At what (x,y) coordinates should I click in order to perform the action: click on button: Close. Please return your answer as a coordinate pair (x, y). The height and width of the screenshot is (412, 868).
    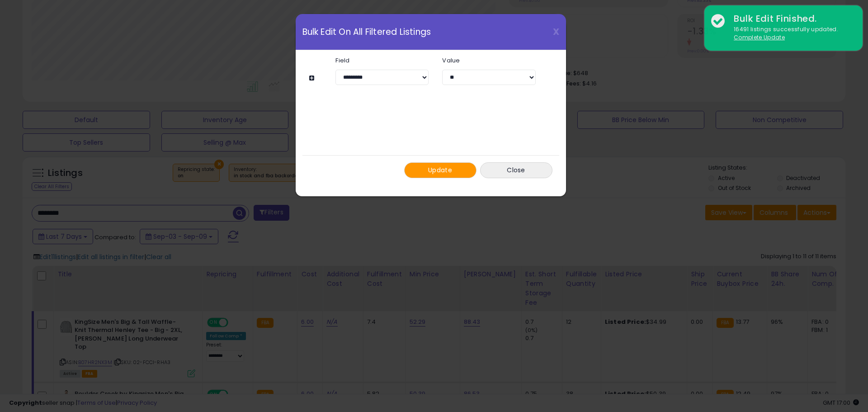
    Looking at the image, I should click on (517, 170).